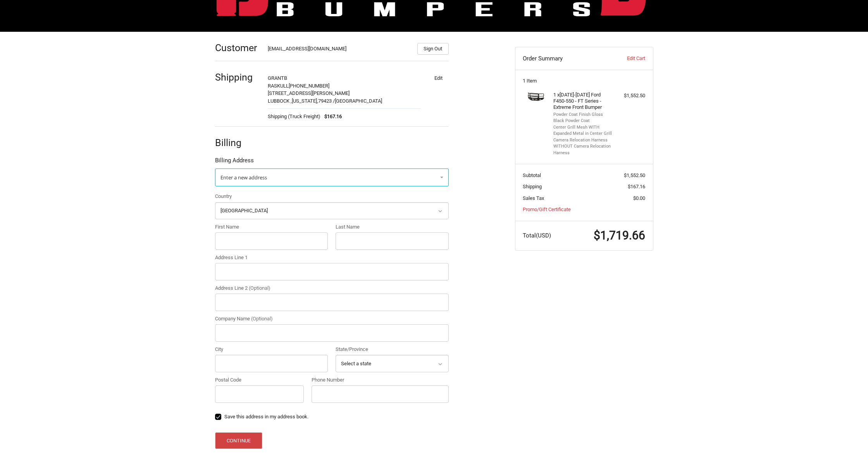 The image size is (868, 454). I want to click on button: Sign Out, so click(433, 49).